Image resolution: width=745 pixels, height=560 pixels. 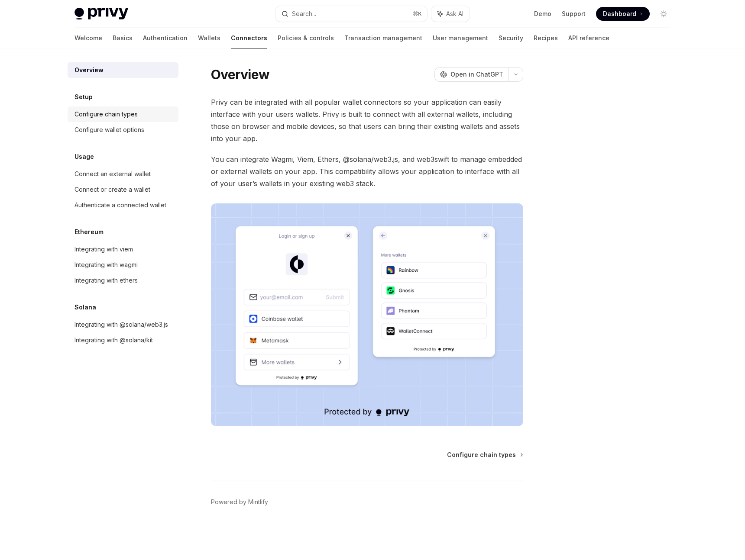 What do you see at coordinates (89, 232) in the screenshot?
I see `h5: Ethereum` at bounding box center [89, 232].